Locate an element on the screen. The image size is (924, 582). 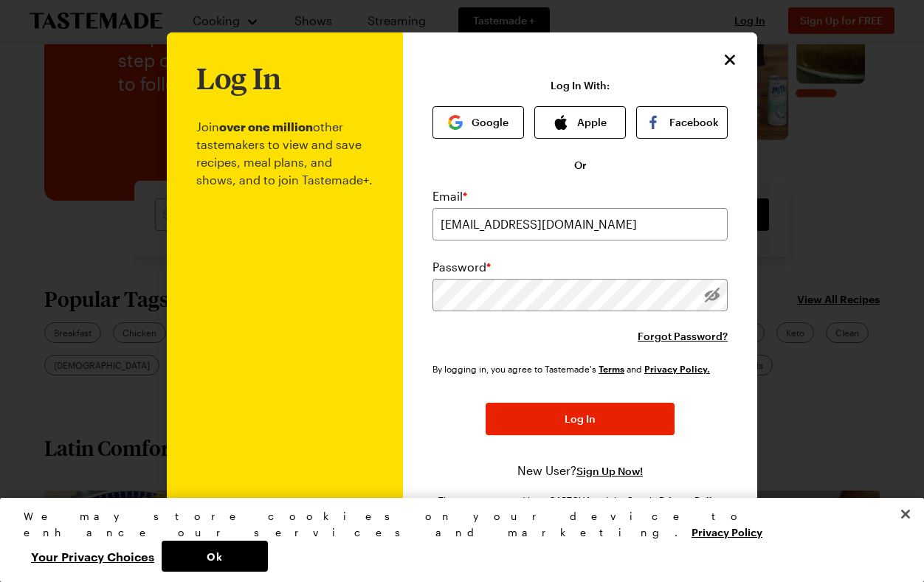
span: New User? is located at coordinates (547, 470).